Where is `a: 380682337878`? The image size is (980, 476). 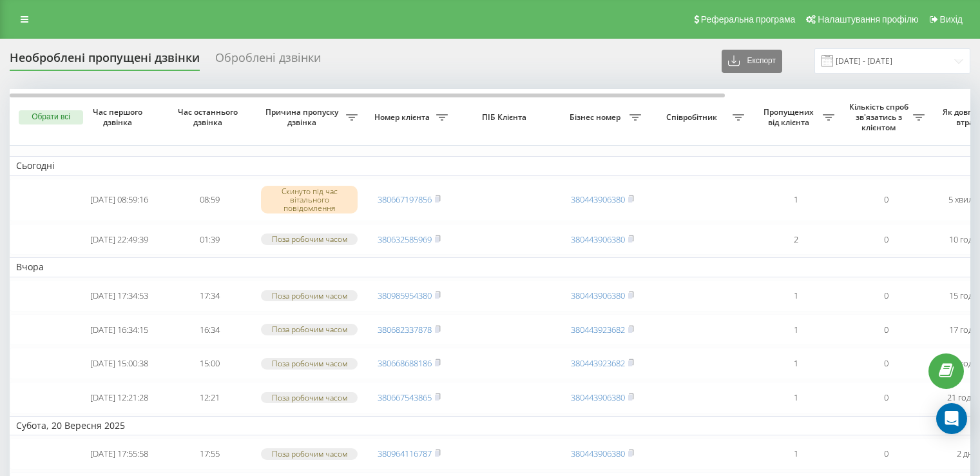
a: 380682337878 is located at coordinates (405, 329).